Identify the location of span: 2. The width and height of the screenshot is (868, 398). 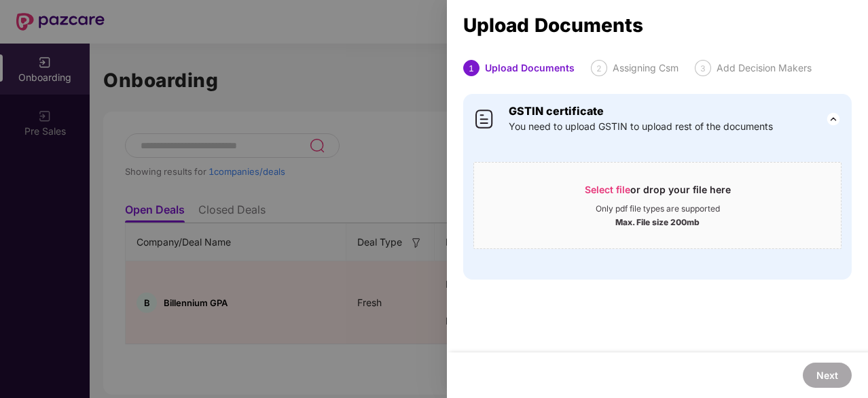
(599, 68).